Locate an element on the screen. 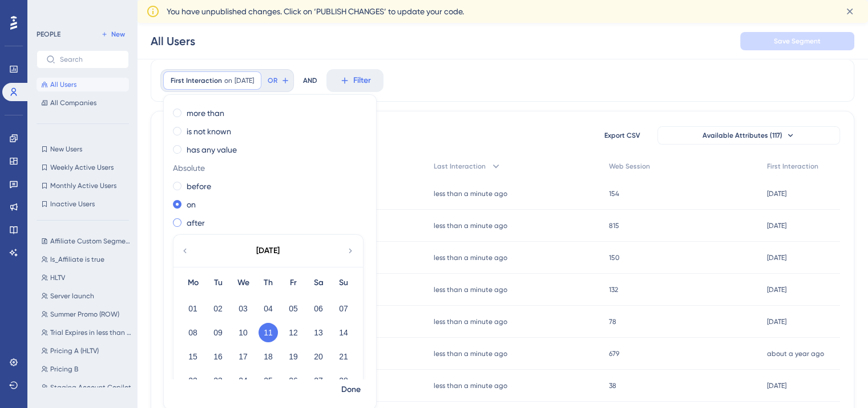 Image resolution: width=868 pixels, height=408 pixels. button: 28 is located at coordinates (343, 380).